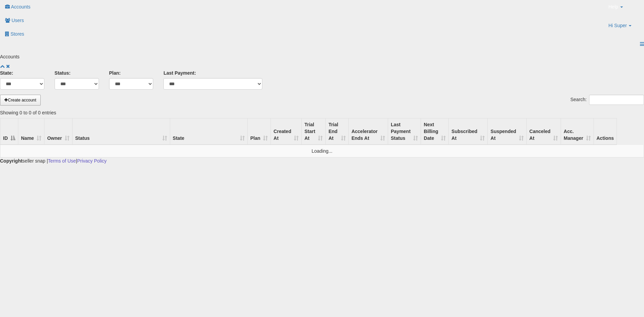  Describe the element at coordinates (286, 131) in the screenshot. I see `th: Created At: activate to sort column ascending` at that location.